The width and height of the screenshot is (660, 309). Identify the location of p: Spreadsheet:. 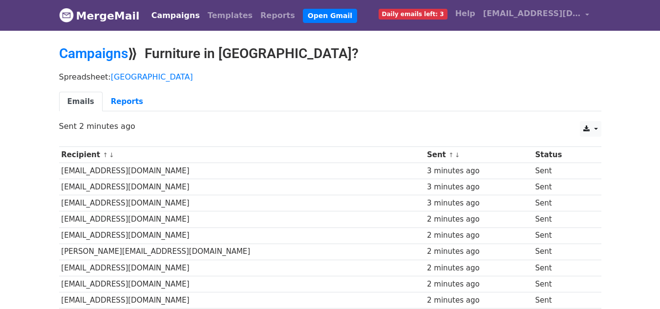
(330, 77).